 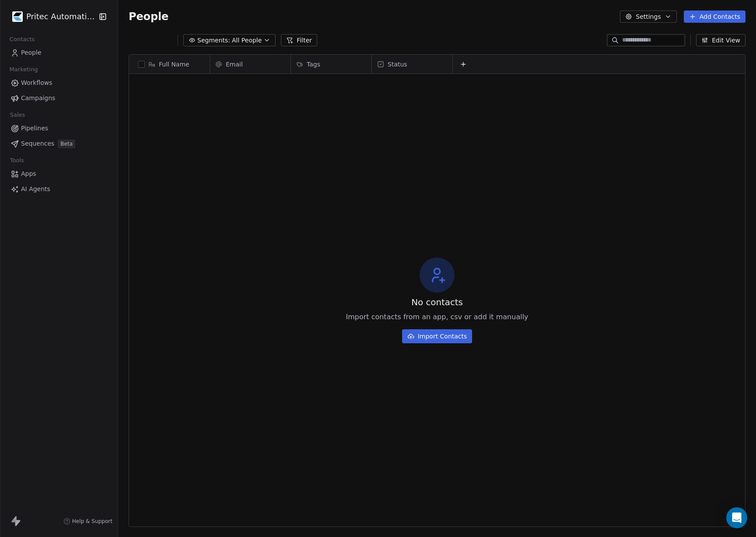 I want to click on button: Pritec Automation, so click(x=52, y=16).